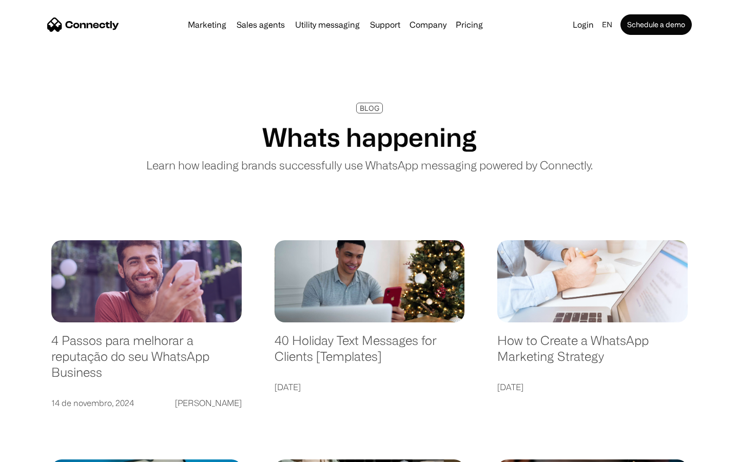 Image resolution: width=739 pixels, height=462 pixels. I want to click on a: Pricing, so click(469, 25).